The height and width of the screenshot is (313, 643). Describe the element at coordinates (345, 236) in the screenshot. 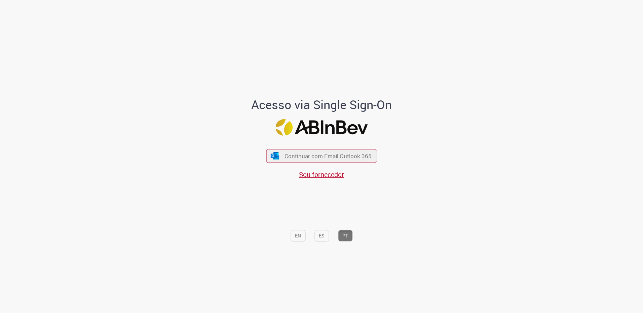

I see `button: PT` at that location.